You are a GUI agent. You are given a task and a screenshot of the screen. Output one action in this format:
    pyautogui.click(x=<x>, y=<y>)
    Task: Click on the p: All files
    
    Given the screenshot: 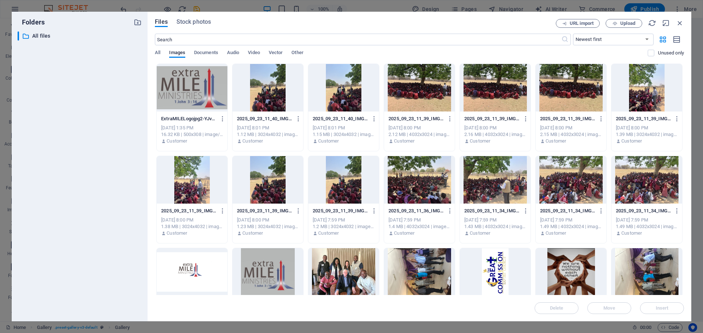 What is the action you would take?
    pyautogui.click(x=80, y=36)
    